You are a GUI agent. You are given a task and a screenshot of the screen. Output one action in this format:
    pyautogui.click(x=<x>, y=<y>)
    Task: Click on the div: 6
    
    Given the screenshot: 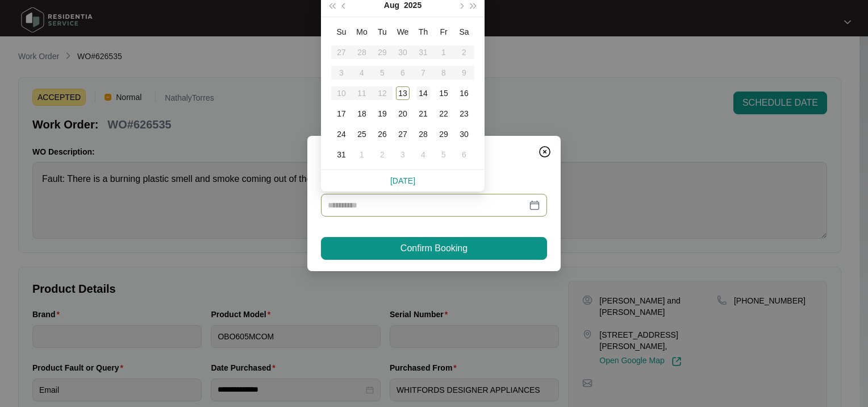 What is the action you would take?
    pyautogui.click(x=464, y=155)
    